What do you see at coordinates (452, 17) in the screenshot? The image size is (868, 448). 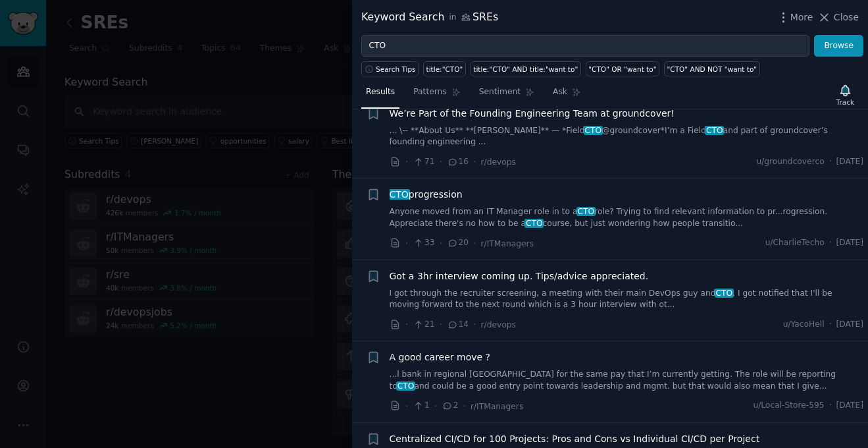 I see `span: in` at bounding box center [452, 17].